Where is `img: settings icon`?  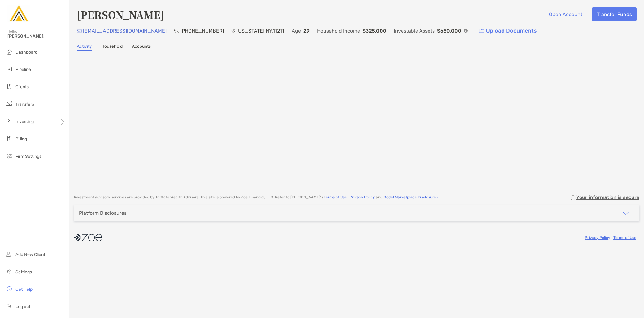 img: settings icon is located at coordinates (9, 272).